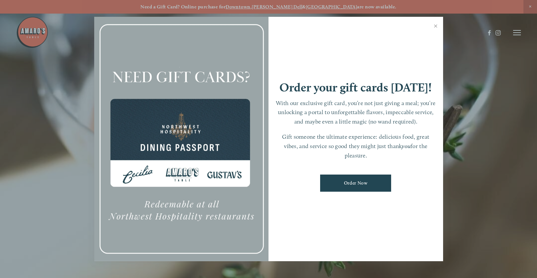 Image resolution: width=537 pixels, height=278 pixels. Describe the element at coordinates (436, 27) in the screenshot. I see `a: Close` at that location.